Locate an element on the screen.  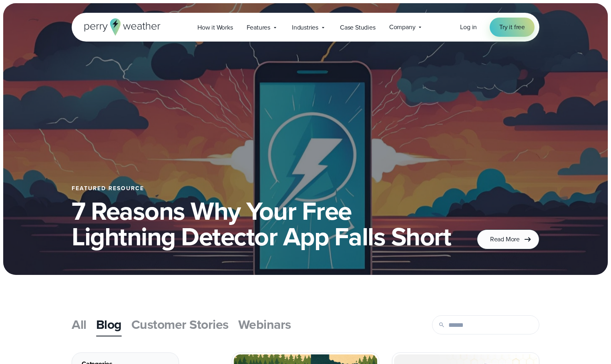
span: Features is located at coordinates (258, 27).